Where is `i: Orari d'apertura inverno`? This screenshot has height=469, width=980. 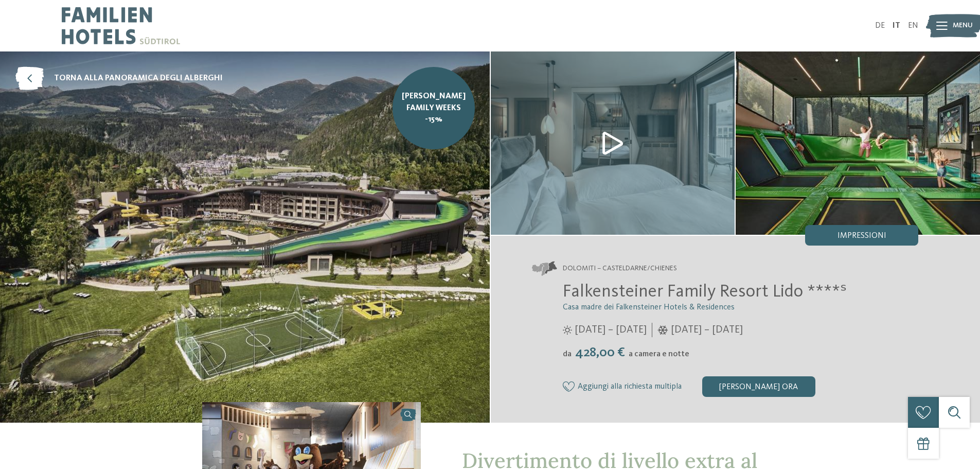
i: Orari d'apertura inverno is located at coordinates (662, 330).